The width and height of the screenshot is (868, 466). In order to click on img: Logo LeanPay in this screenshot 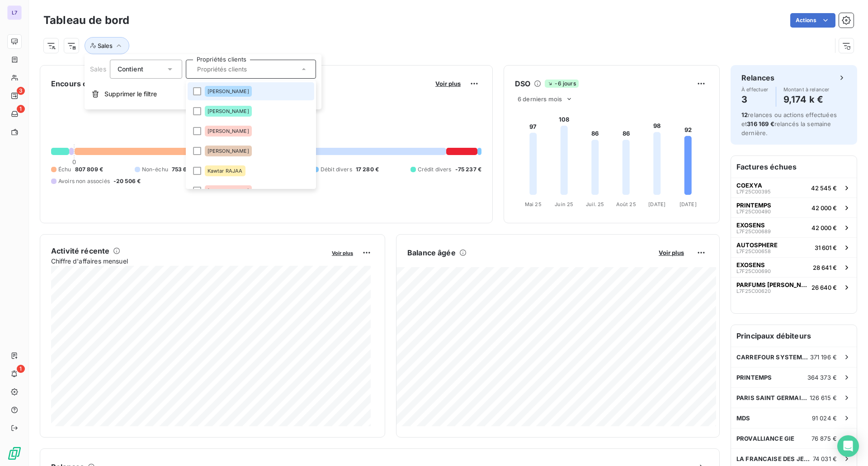, I will do `click(14, 453)`.